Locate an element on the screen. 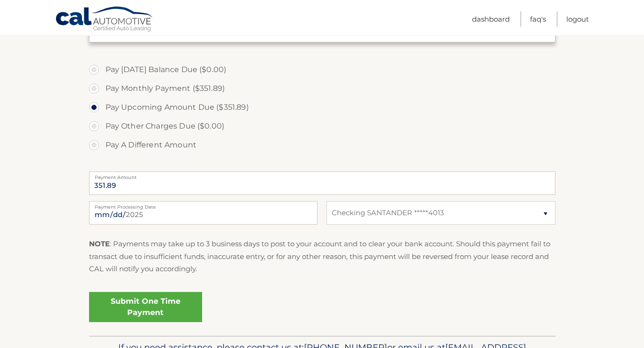 The width and height of the screenshot is (644, 348). label: Pay Other Charges Due ($0.00) is located at coordinates (322, 126).